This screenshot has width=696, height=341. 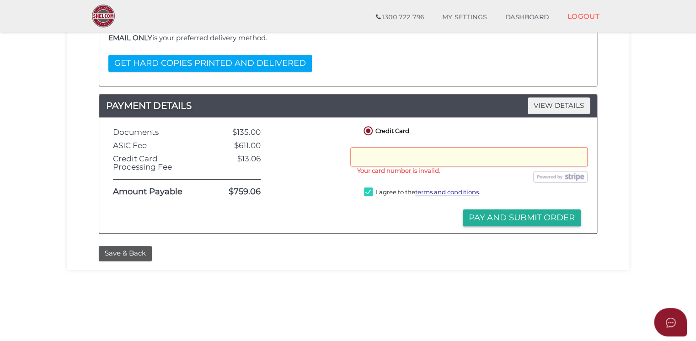 I want to click on button: Pay and Submit Order, so click(x=522, y=218).